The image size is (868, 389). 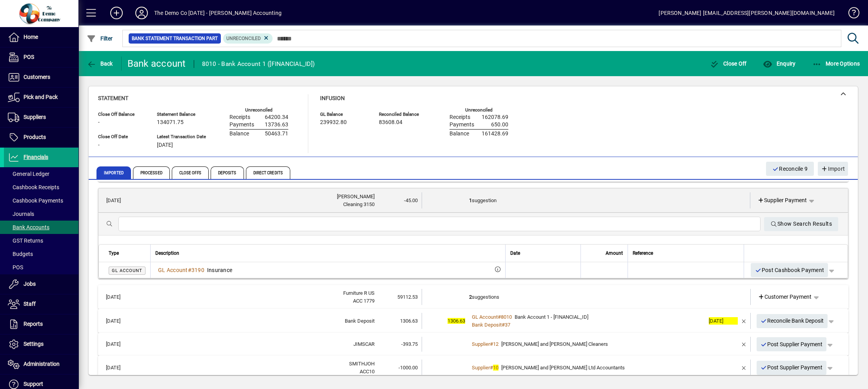 I want to click on a: Cashbook Receipts, so click(x=41, y=187).